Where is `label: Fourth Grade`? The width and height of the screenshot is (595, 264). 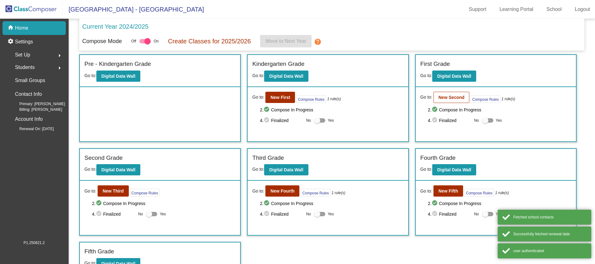
label: Fourth Grade is located at coordinates (438, 158).